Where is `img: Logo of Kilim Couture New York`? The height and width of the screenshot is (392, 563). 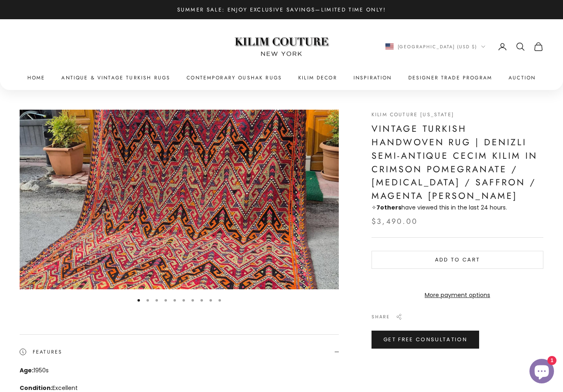 img: Logo of Kilim Couture New York is located at coordinates (281, 47).